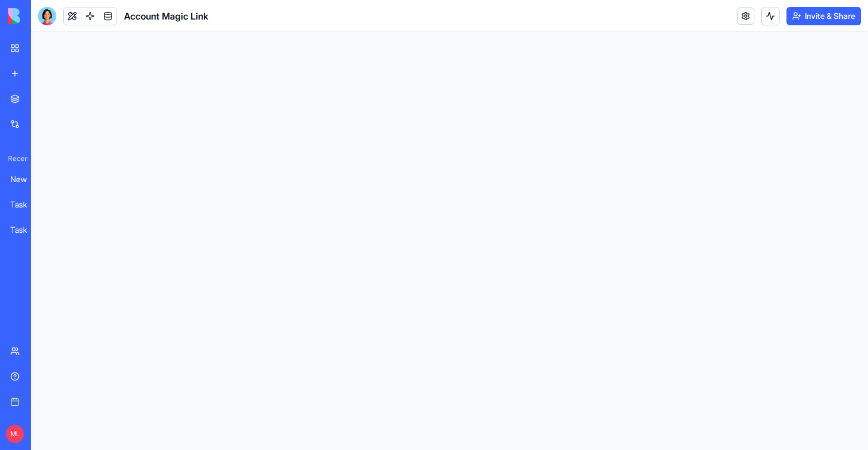 Image resolution: width=868 pixels, height=450 pixels. Describe the element at coordinates (44, 16) in the screenshot. I see `img: logo` at that location.